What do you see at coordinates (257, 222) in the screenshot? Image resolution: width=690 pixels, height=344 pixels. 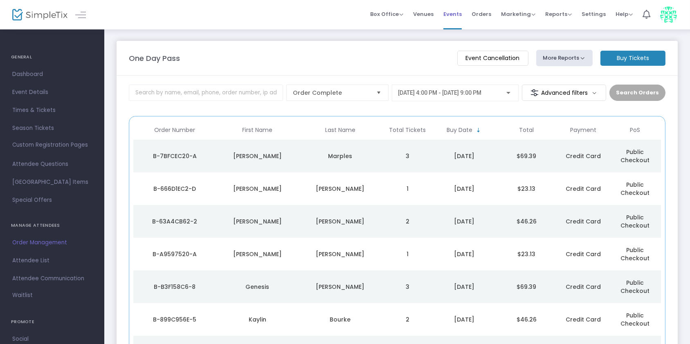 I see `div: Brendan` at bounding box center [257, 222].